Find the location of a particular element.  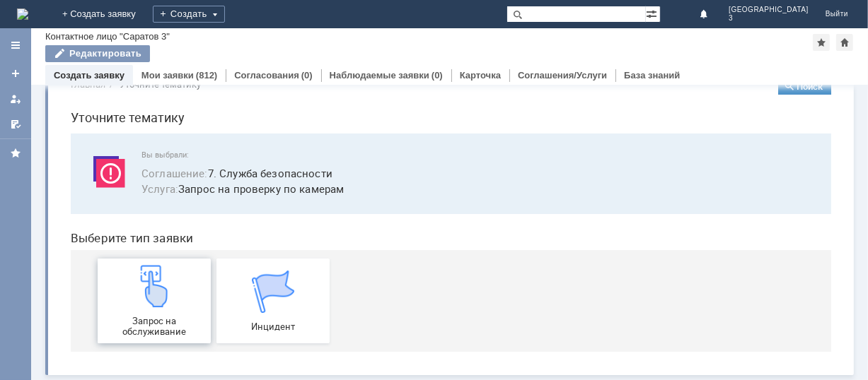

div: Создать is located at coordinates (189, 14).